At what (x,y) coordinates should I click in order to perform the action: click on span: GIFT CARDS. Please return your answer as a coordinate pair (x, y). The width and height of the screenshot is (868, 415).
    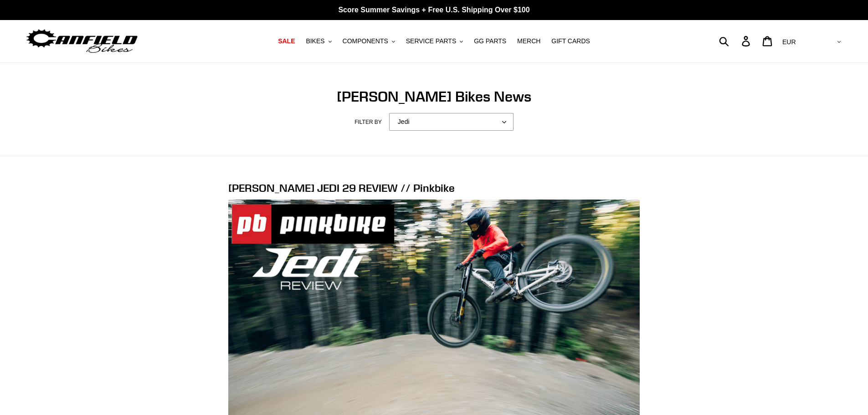
    Looking at the image, I should click on (571, 41).